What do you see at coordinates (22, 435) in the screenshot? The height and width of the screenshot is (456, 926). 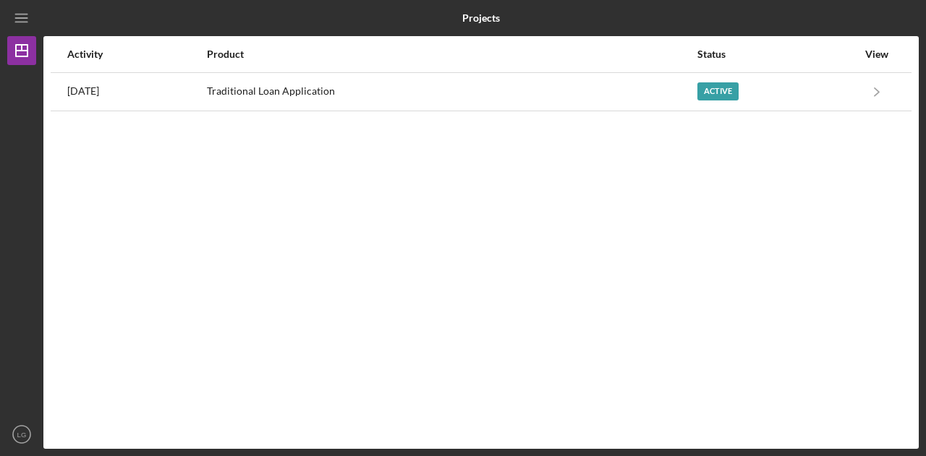 I see `button: LG` at bounding box center [22, 435].